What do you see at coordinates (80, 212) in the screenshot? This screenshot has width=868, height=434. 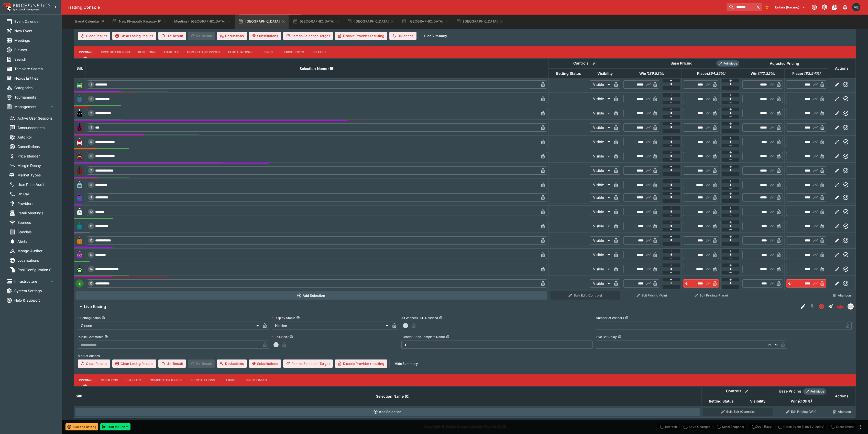 I see `img: runner 10` at bounding box center [80, 212].